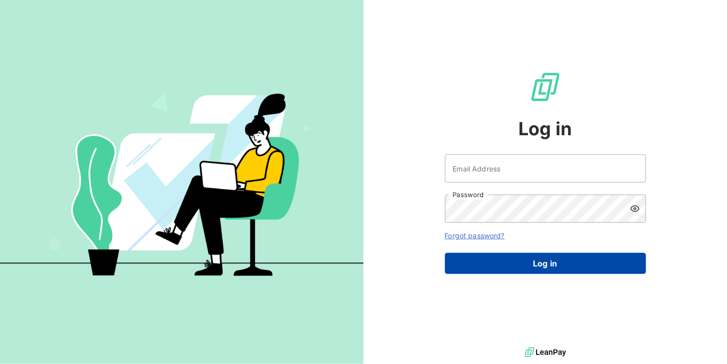 The image size is (727, 364). I want to click on img: LeanPay Logo, so click(545, 87).